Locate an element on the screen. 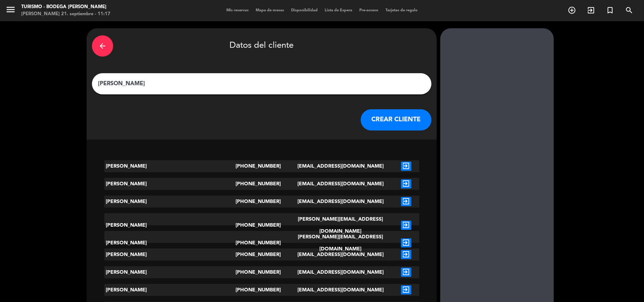 The width and height of the screenshot is (644, 302). i: turned_in_not is located at coordinates (610, 10).